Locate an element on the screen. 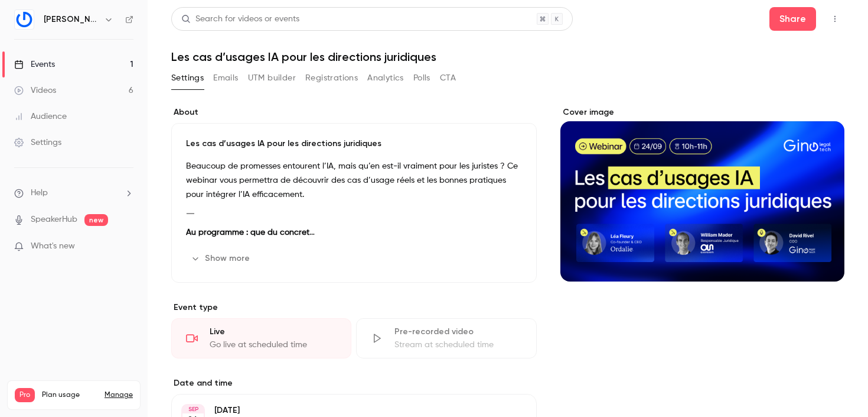 The width and height of the screenshot is (868, 417). div: Pre-recorded videoStream at scheduled time is located at coordinates (446, 338).